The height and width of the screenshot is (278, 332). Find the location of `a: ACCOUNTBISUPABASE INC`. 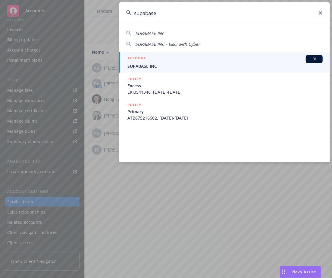

a: ACCOUNTBISUPABASE INC is located at coordinates (225, 62).